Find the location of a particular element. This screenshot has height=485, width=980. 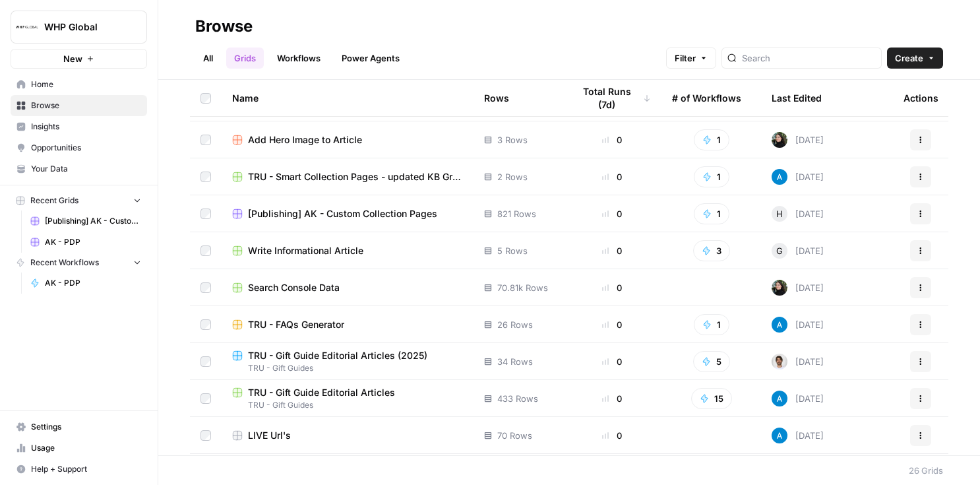

a: Your Data is located at coordinates (78, 168).